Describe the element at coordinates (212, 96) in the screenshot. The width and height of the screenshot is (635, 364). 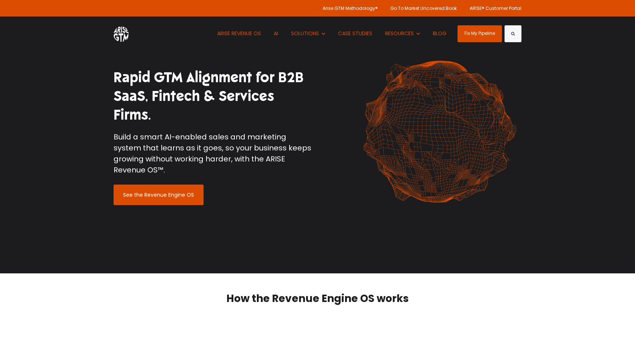
I see `h1: Rapid GTM Alignment for B2B SaaS, Fintech & Services Firms.` at that location.